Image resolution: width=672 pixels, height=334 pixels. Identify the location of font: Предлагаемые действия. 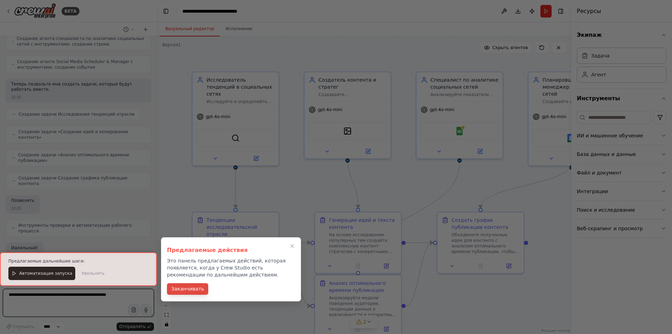
(207, 250).